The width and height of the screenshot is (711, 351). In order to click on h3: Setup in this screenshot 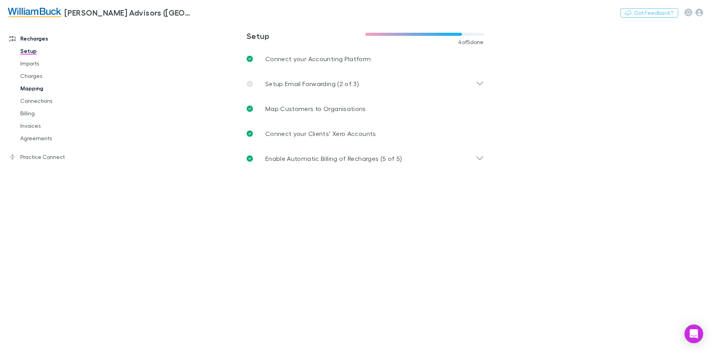, I will do `click(306, 36)`.